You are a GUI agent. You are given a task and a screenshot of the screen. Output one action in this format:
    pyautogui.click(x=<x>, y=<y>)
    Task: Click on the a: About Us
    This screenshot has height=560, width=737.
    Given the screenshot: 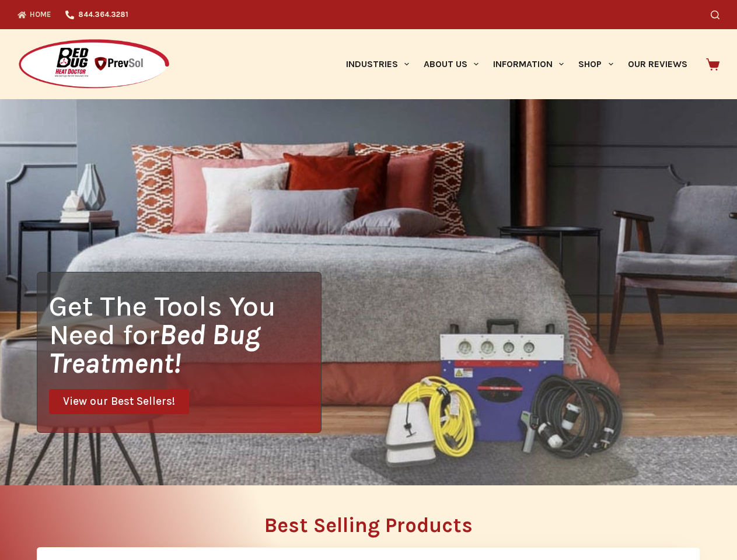 What is the action you would take?
    pyautogui.click(x=451, y=64)
    